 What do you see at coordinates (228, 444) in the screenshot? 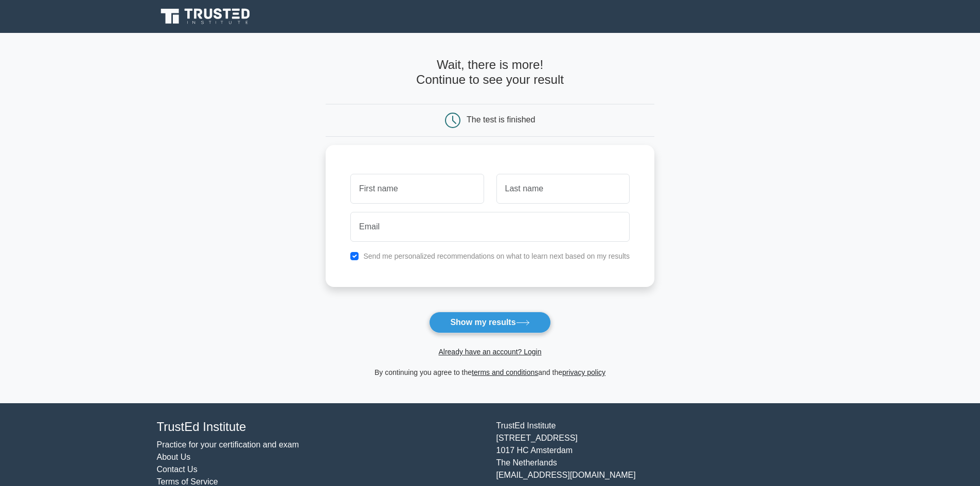
I see `a: Practice for your certification and exam` at bounding box center [228, 444].